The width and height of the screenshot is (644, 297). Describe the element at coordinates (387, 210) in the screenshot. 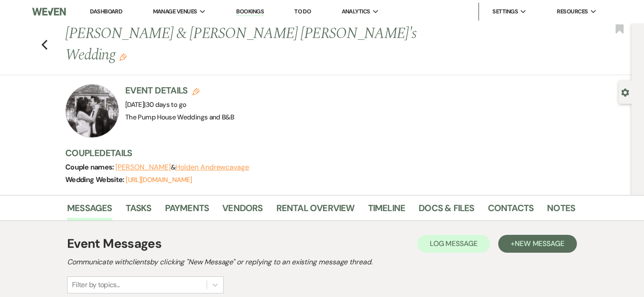

I see `a: Timeline` at that location.